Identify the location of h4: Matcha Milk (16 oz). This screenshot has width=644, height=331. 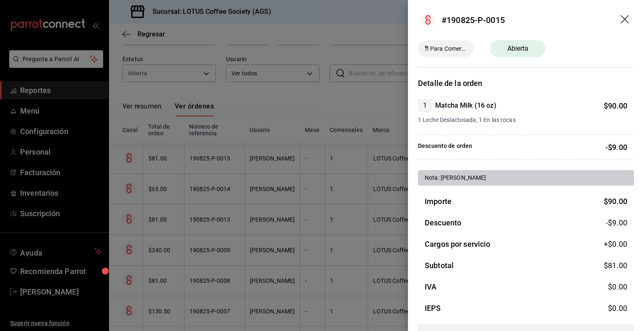
(466, 106).